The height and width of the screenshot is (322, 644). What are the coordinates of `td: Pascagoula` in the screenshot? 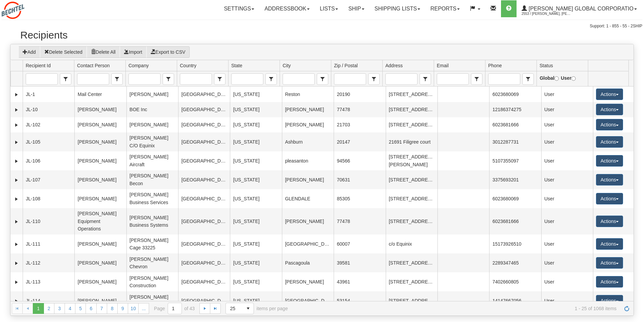 It's located at (308, 263).